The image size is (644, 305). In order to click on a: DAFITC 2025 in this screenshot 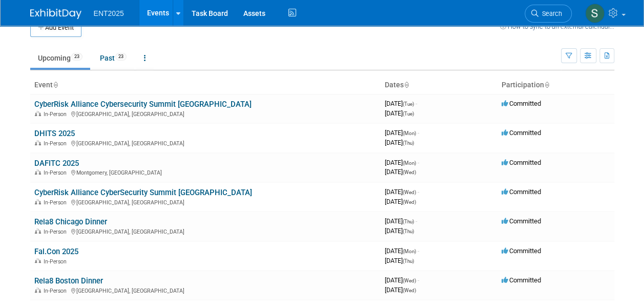, I will do `click(56, 163)`.